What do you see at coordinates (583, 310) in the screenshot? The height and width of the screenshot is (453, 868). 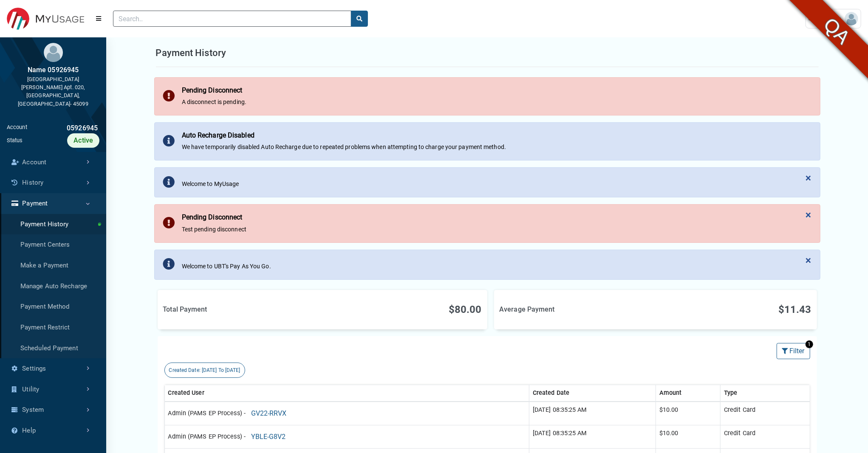 I see `h2: Average Payment` at bounding box center [583, 310].